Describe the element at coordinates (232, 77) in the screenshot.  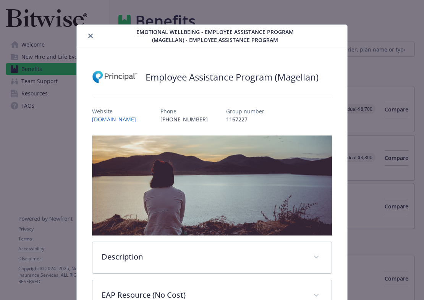
I see `h2: Employee Assistance Program (Magellan)` at that location.